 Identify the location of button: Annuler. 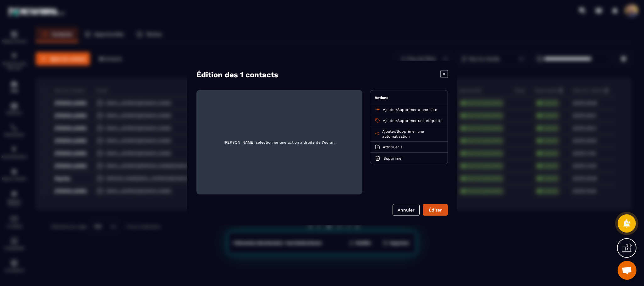
(406, 210).